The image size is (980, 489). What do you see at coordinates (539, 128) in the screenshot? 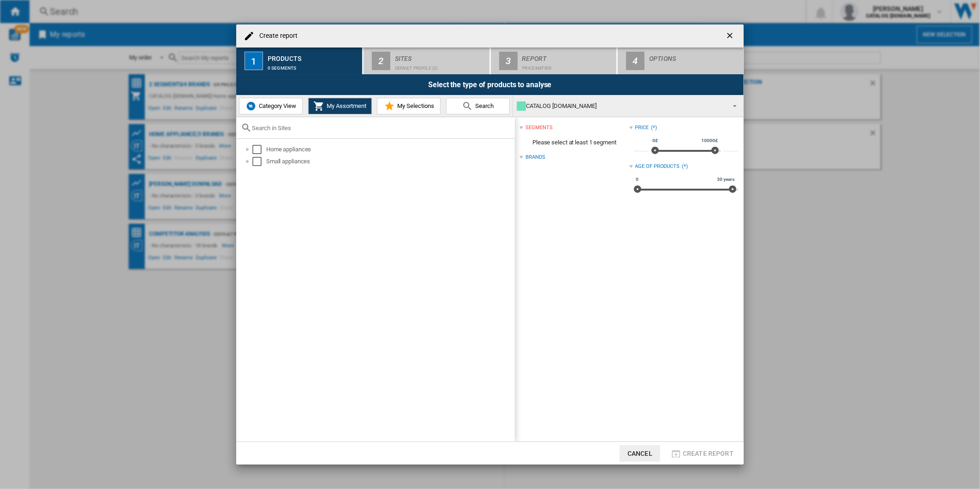
I see `div: segments` at bounding box center [539, 128].